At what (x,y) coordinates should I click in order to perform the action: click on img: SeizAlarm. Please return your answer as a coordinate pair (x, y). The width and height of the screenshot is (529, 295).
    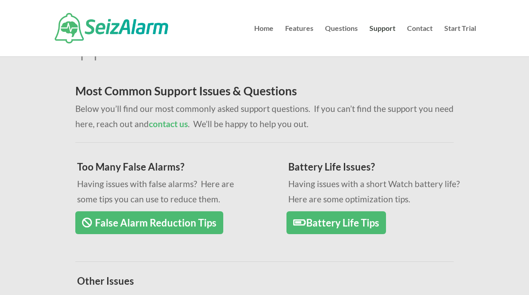
    Looking at the image, I should click on (111, 28).